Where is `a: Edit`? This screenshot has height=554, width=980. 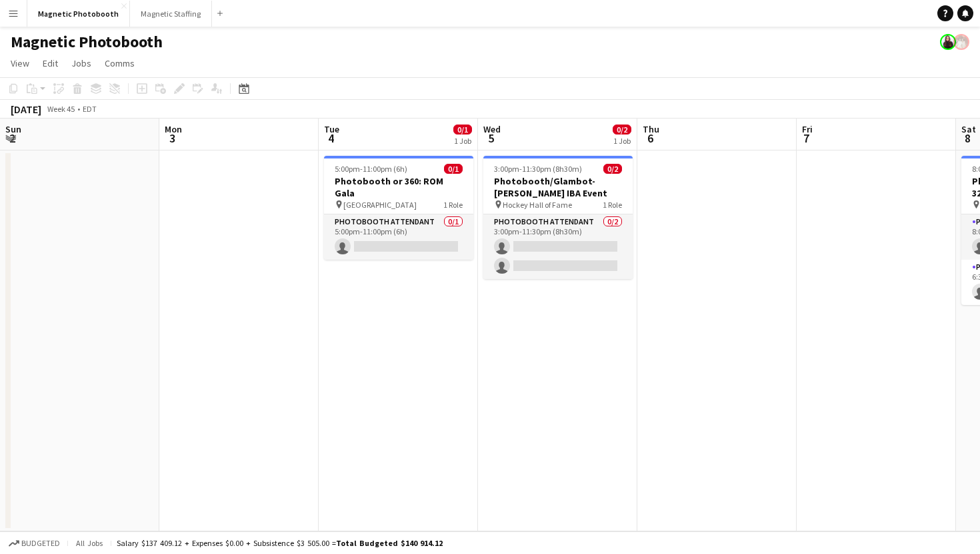 a: Edit is located at coordinates (50, 64).